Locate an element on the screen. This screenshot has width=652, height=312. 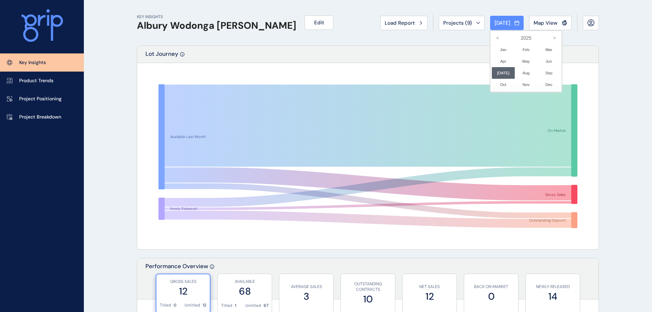
li: Apr is located at coordinates (503, 61).